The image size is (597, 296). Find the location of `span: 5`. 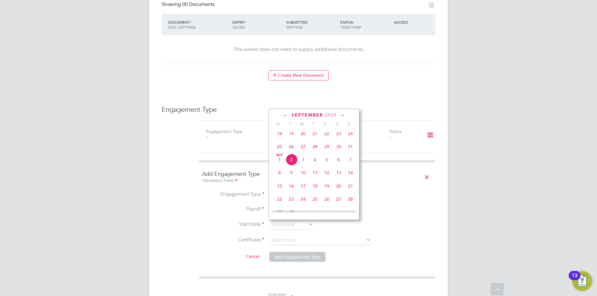

span: 5 is located at coordinates (327, 160).